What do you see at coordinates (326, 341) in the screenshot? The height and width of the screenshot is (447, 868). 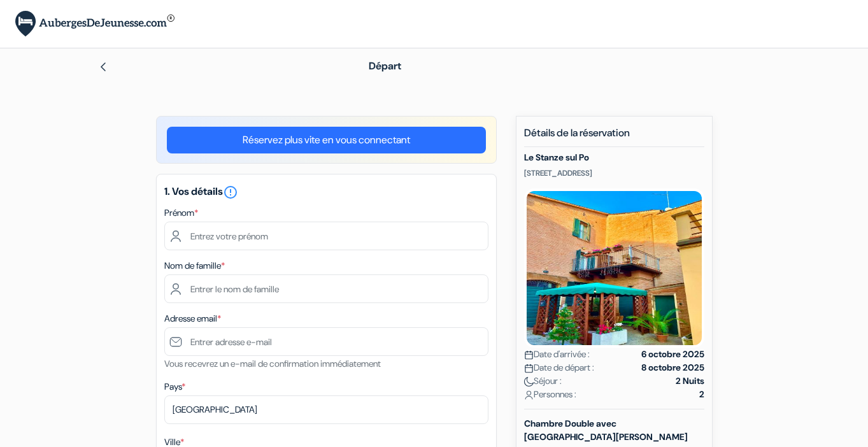 I see `input: Entrer adresse e-mail` at bounding box center [326, 341].